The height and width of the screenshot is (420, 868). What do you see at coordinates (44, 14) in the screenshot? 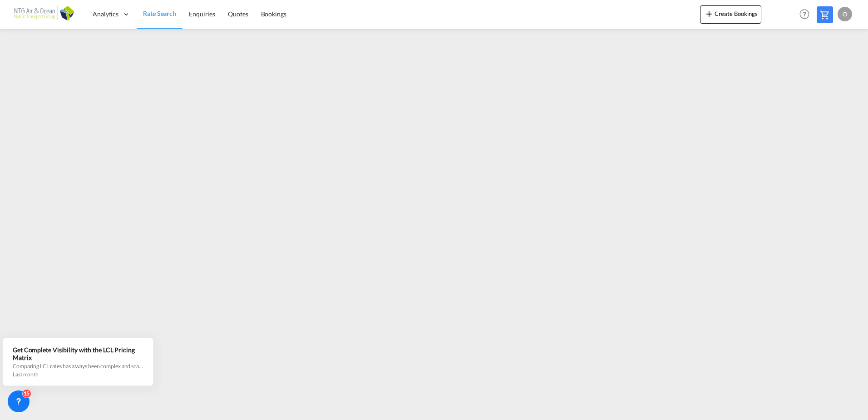
I see `img: af31b1c0b01f11ecbc353f8e72265e29.png` at bounding box center [44, 14].